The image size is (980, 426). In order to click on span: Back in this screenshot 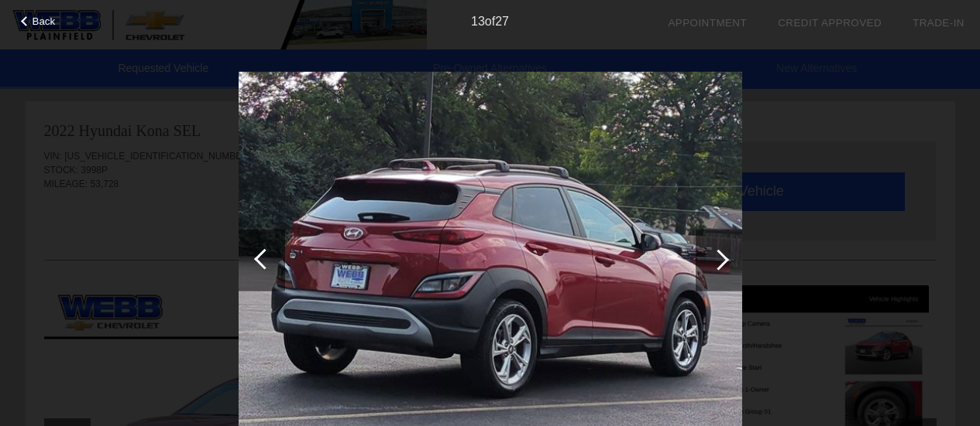, I will do `click(44, 21)`.